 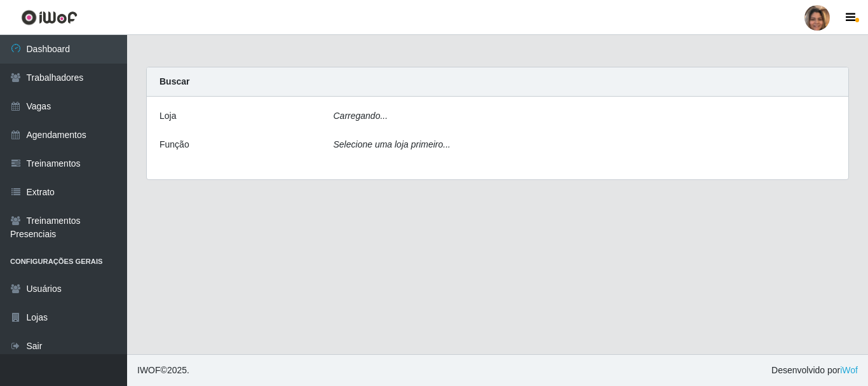 I want to click on i: Selecione uma loja primeiro..., so click(x=392, y=144).